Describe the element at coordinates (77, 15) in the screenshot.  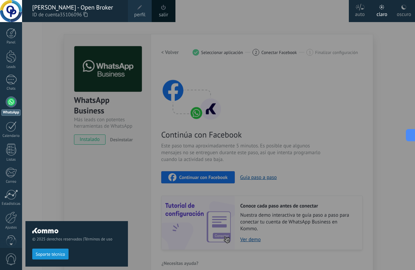
I see `span: ID de cuenta` at that location.